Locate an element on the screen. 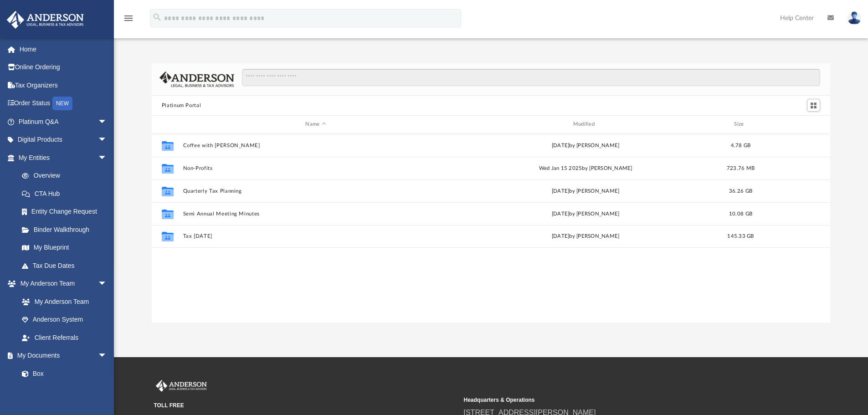  div: grid is located at coordinates (491, 228).